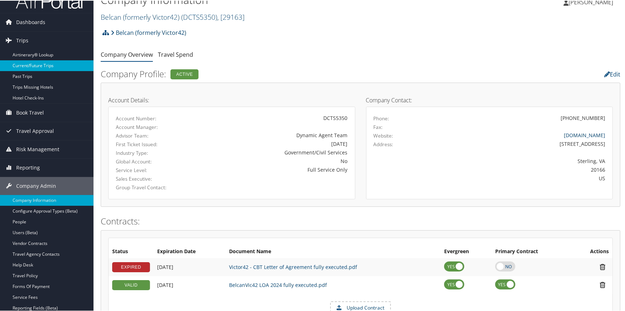  Describe the element at coordinates (382, 118) in the screenshot. I see `label: Phone:` at that location.